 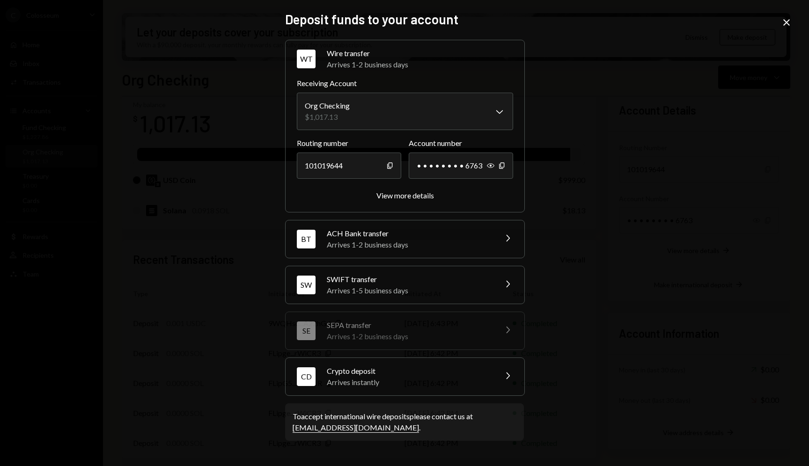 What do you see at coordinates (409, 234) in the screenshot?
I see `div: ACH Bank transfer` at bounding box center [409, 234].